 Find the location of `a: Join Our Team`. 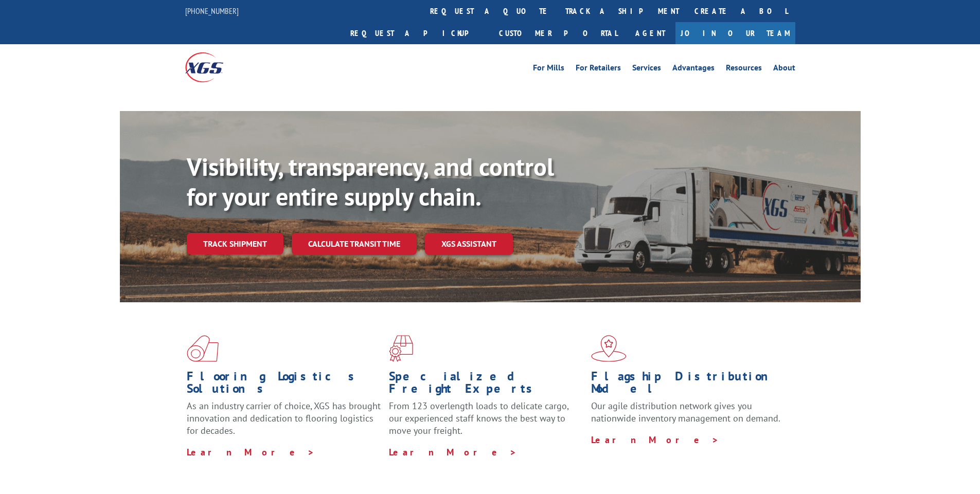

a: Join Our Team is located at coordinates (735, 33).